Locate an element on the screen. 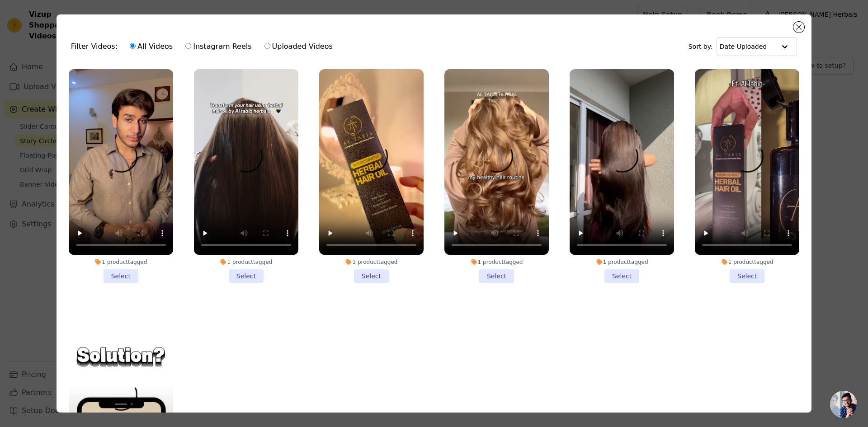 The width and height of the screenshot is (868, 427). label: Uploaded Videos is located at coordinates (299, 47).